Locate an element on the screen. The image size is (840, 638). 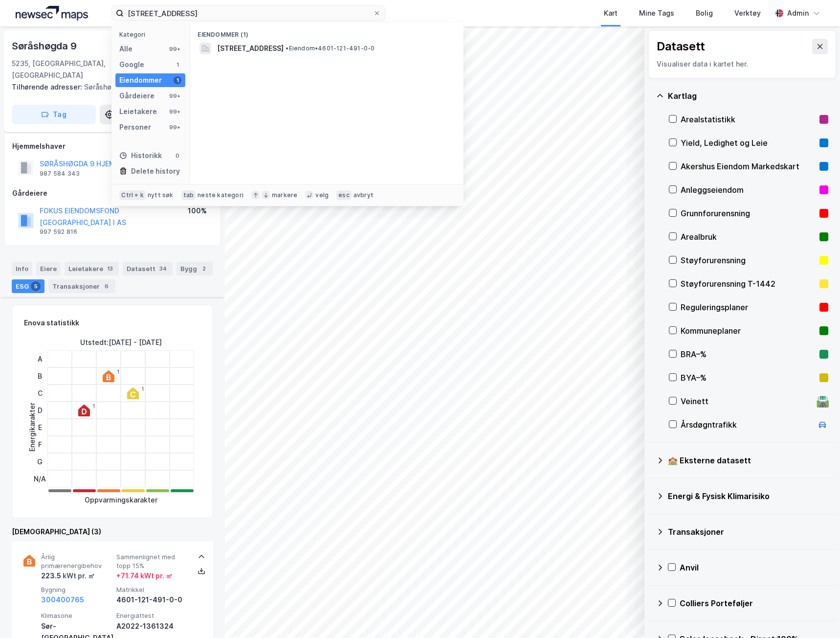
div: + 71.74 kWt pr. ㎡ is located at coordinates (144, 575).